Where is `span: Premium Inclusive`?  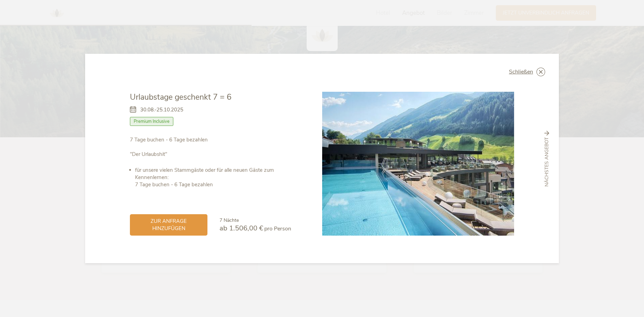 span: Premium Inclusive is located at coordinates (152, 122).